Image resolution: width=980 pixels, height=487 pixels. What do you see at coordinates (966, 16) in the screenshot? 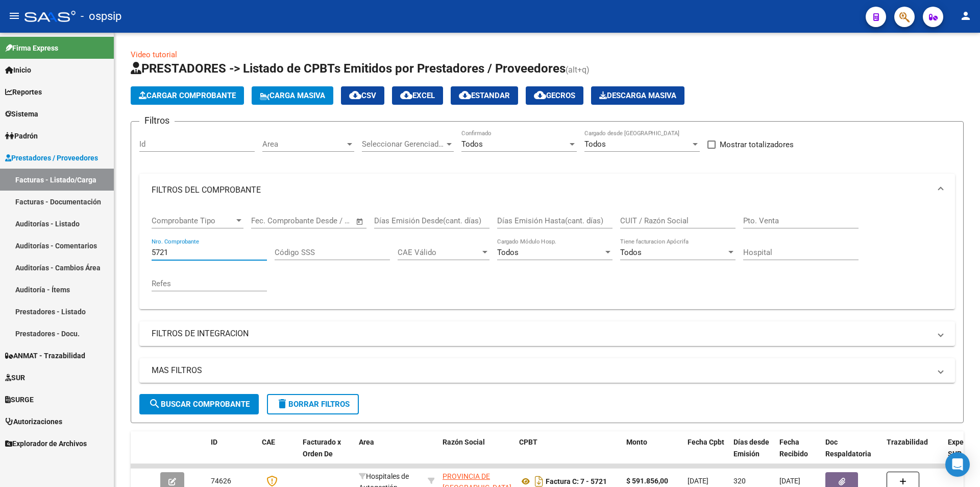
I see `mat-icon: person` at bounding box center [966, 16].